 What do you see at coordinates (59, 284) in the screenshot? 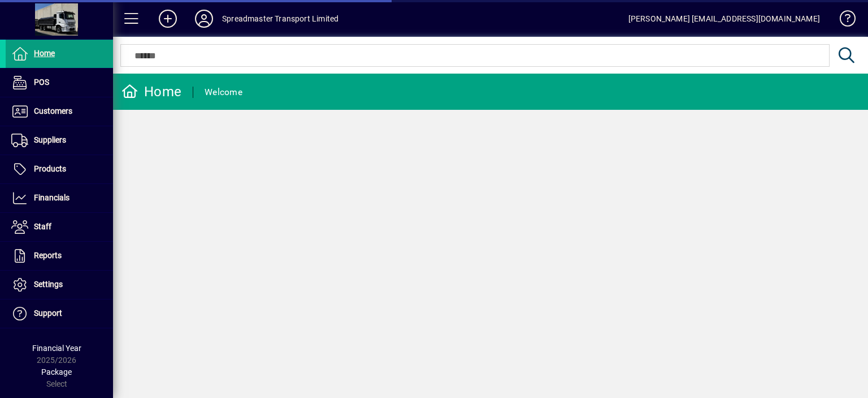
I see `a: Settings` at bounding box center [59, 284].